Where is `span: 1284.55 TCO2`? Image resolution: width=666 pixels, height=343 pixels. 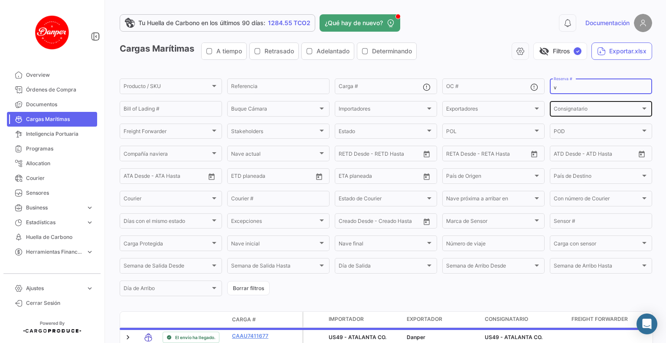 span: 1284.55 TCO2 is located at coordinates (289, 23).